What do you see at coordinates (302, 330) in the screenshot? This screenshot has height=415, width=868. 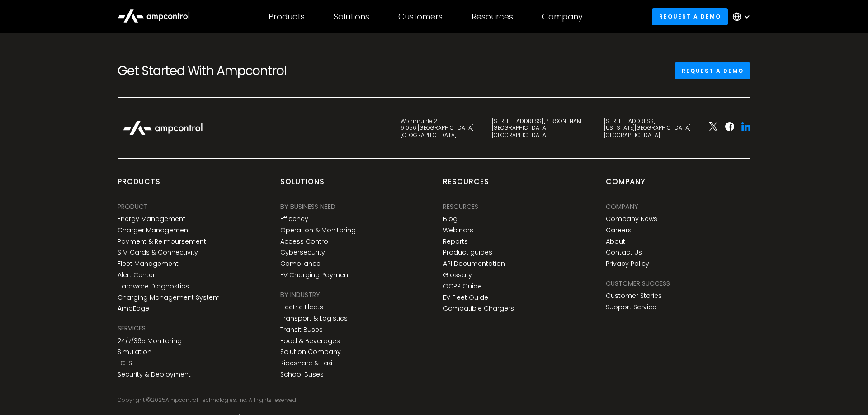 I see `a: Transit Buses` at bounding box center [302, 330].